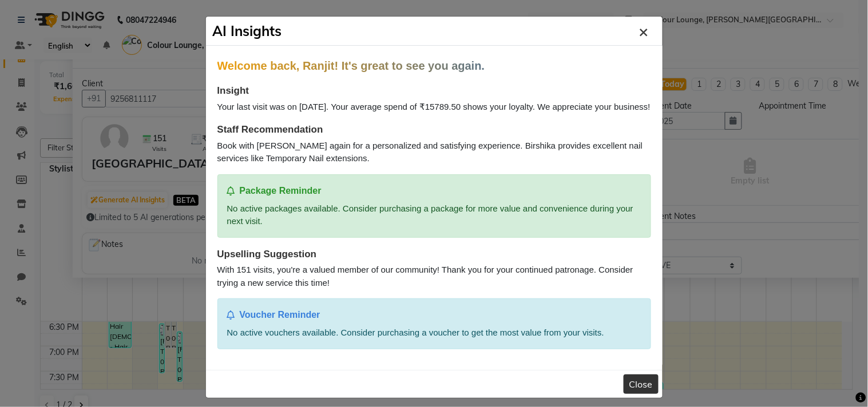 The height and width of the screenshot is (407, 868). Describe the element at coordinates (434, 91) in the screenshot. I see `p: Insight` at that location.